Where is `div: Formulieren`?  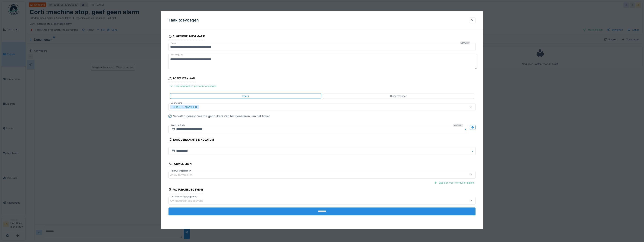
div: Formulieren is located at coordinates (180, 164).